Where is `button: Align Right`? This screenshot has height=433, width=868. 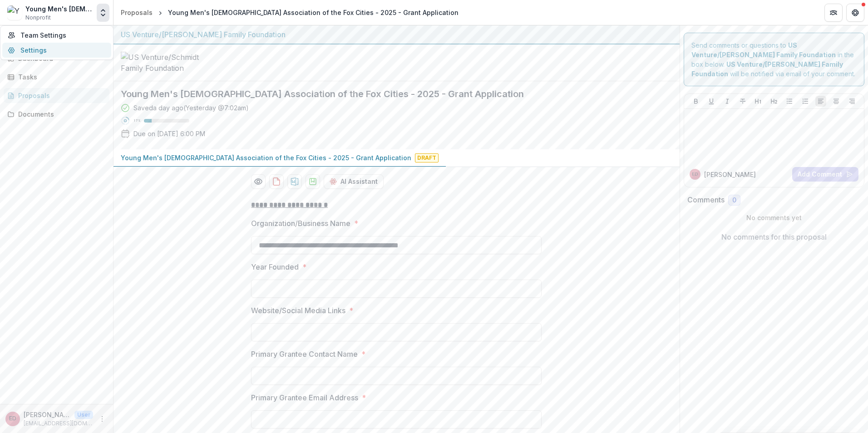
button: Align Right is located at coordinates (852, 102).